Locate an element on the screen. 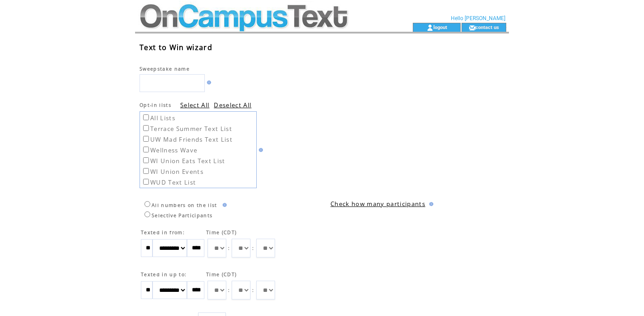  label: All numbers on the list is located at coordinates (180, 205).